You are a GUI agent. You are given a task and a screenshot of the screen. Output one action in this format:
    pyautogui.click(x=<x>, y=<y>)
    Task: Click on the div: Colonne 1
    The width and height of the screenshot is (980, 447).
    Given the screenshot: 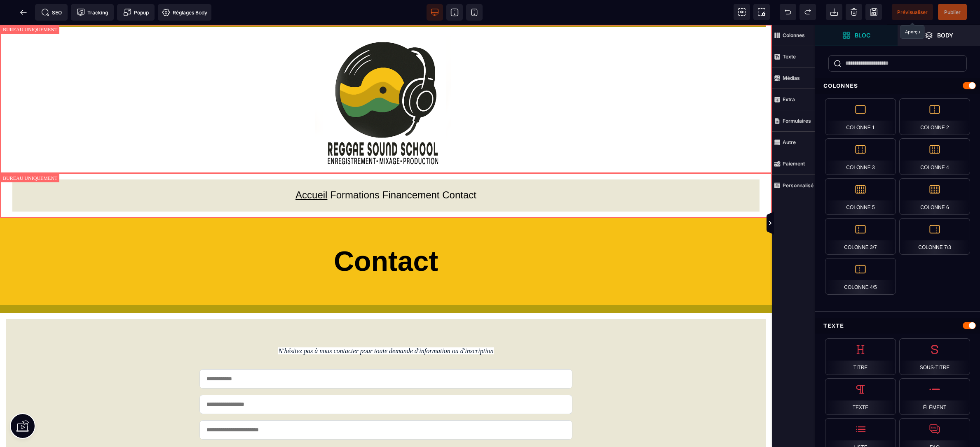 What is the action you would take?
    pyautogui.click(x=861, y=116)
    